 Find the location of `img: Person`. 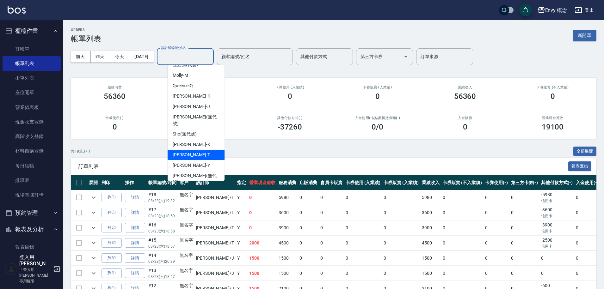

img: Person is located at coordinates (11, 269).